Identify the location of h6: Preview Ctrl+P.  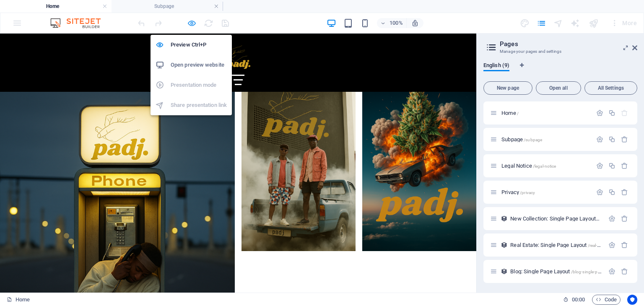
(199, 45).